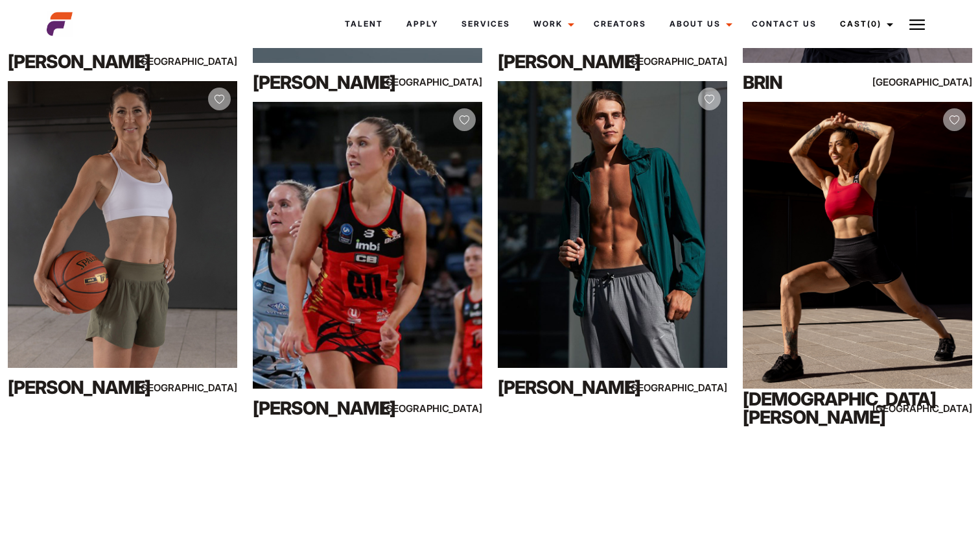 This screenshot has height=534, width=980. What do you see at coordinates (486, 24) in the screenshot?
I see `a: Services` at bounding box center [486, 24].